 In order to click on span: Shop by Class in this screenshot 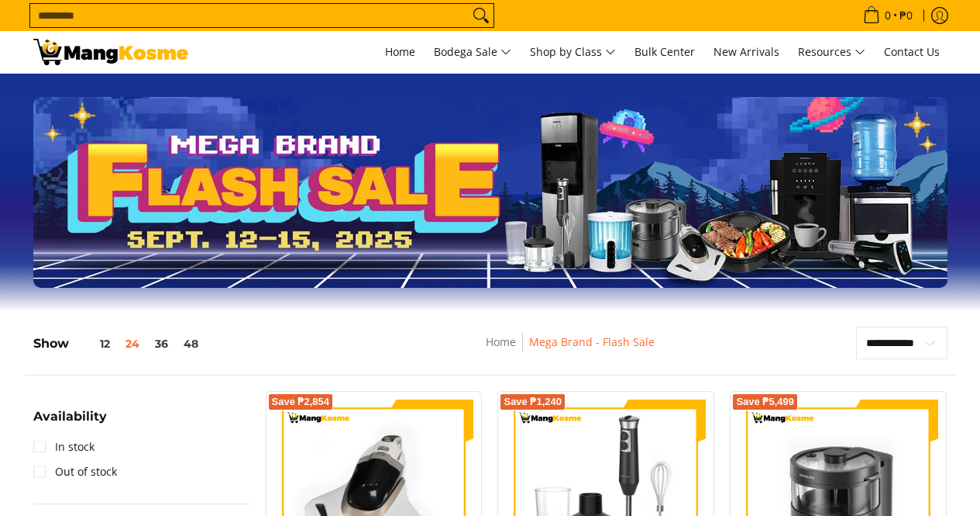, I will do `click(573, 52)`.